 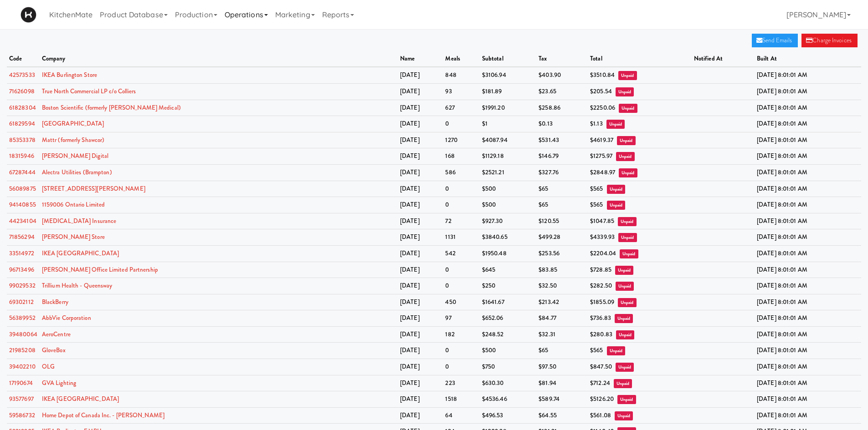 I want to click on th: tax, so click(x=562, y=59).